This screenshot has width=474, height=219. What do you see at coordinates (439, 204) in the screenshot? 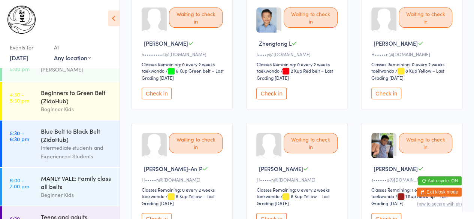
I see `button: how to secure with pin` at bounding box center [439, 204].